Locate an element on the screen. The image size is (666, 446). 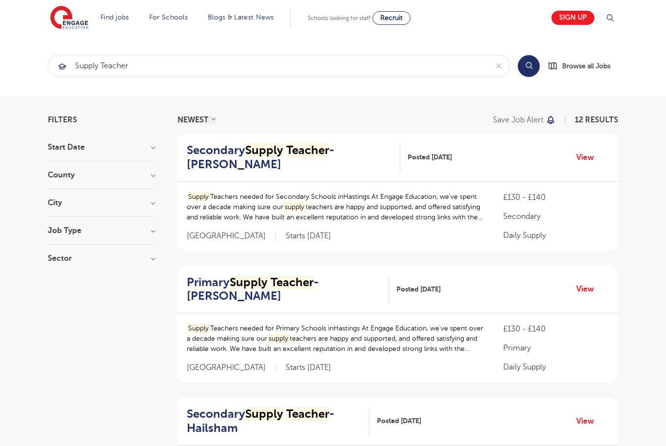
img: Engage Education is located at coordinates (69, 18).